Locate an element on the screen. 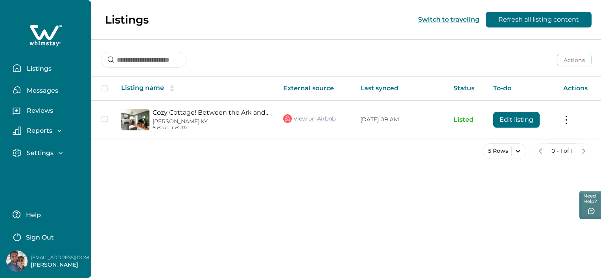  button: Switch to traveling is located at coordinates (449, 19).